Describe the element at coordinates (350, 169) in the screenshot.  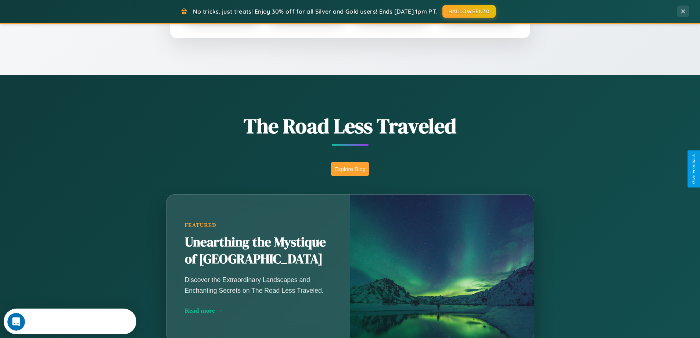
I see `button: Explore Blog` at that location.